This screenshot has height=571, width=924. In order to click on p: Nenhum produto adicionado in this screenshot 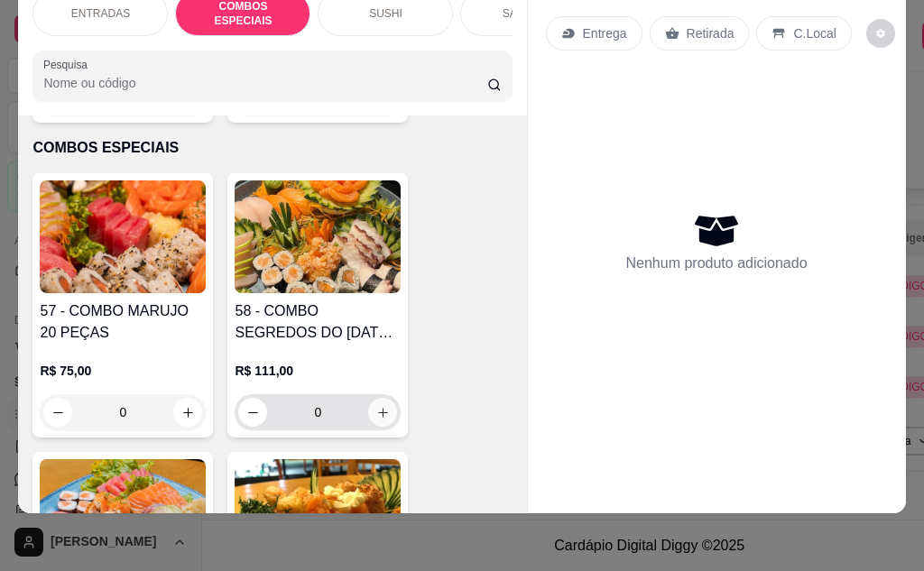, I will do `click(717, 264)`.